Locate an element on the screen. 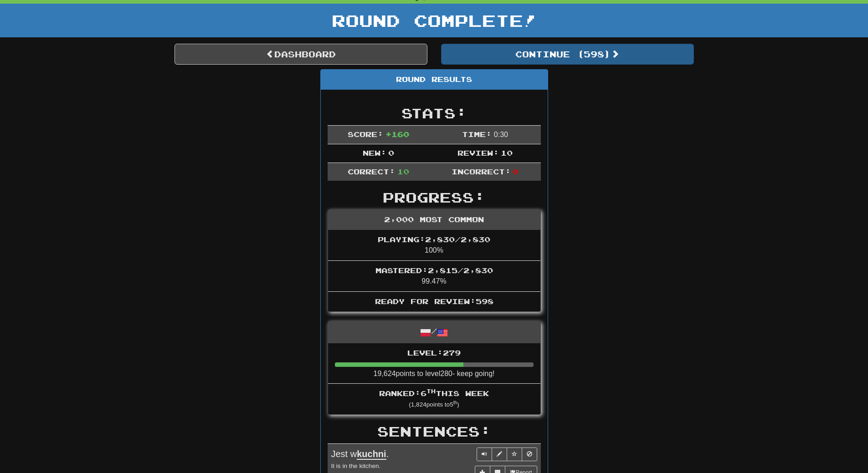  a: Dashboard is located at coordinates (300, 54).